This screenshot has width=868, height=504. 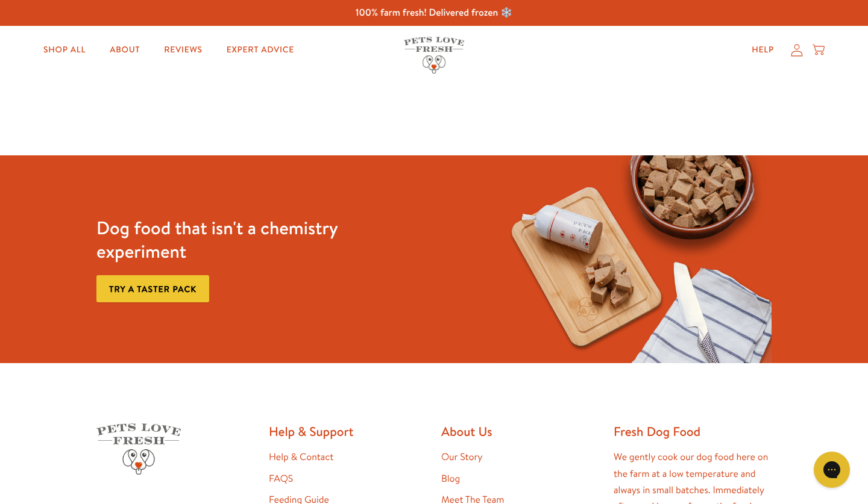 What do you see at coordinates (450, 478) in the screenshot?
I see `a: Blog` at bounding box center [450, 478].